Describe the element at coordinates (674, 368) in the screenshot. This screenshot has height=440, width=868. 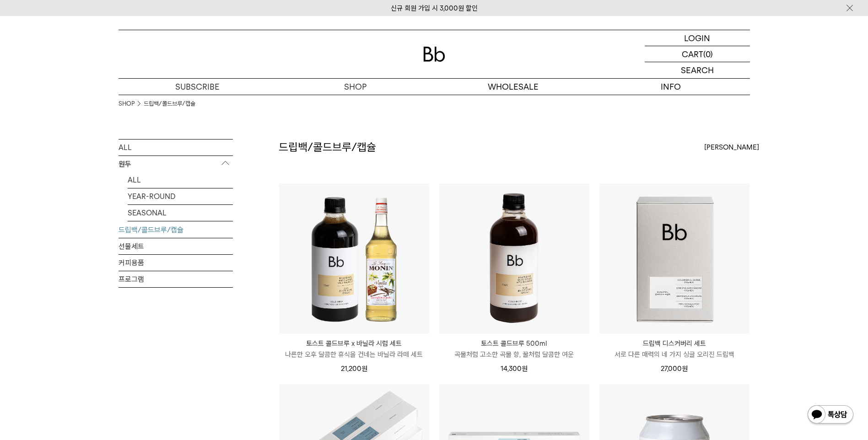
I see `span: 27,000` at that location.